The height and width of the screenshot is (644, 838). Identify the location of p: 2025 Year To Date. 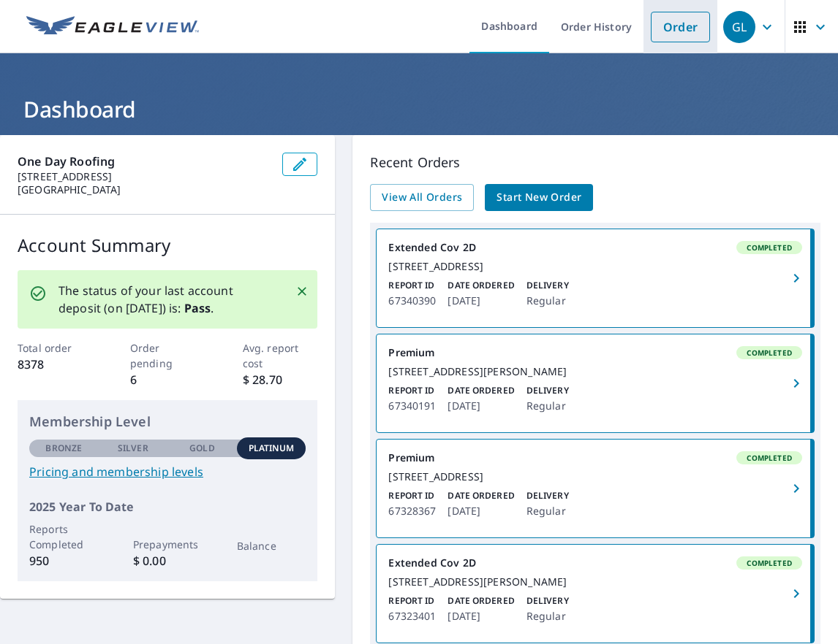
(168, 507).